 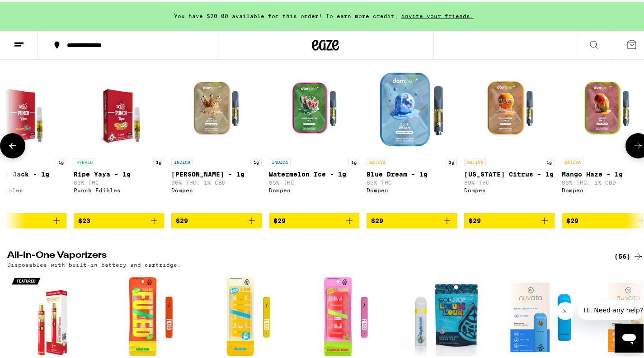 I want to click on a: Open page for California Citrus - 1g from Dompen, so click(x=509, y=136).